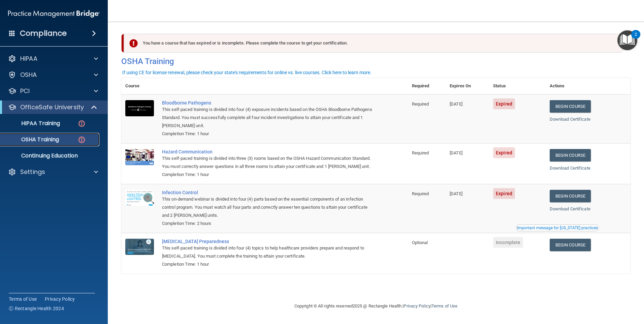 The width and height of the screenshot is (644, 324). What do you see at coordinates (247, 72) in the screenshot?
I see `div: If using CE for license renewal, please check your state's requirements for online vs. live cours...` at bounding box center [247, 72].